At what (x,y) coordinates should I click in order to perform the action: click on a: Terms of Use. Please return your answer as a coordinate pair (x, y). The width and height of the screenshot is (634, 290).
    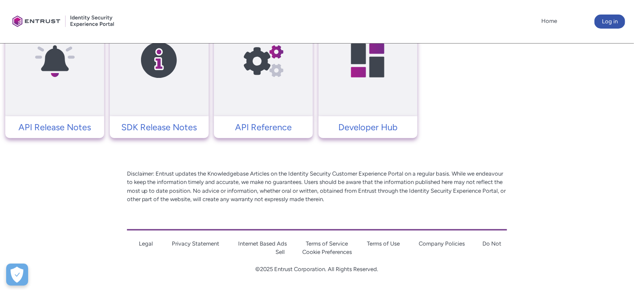
    Looking at the image, I should click on (383, 243).